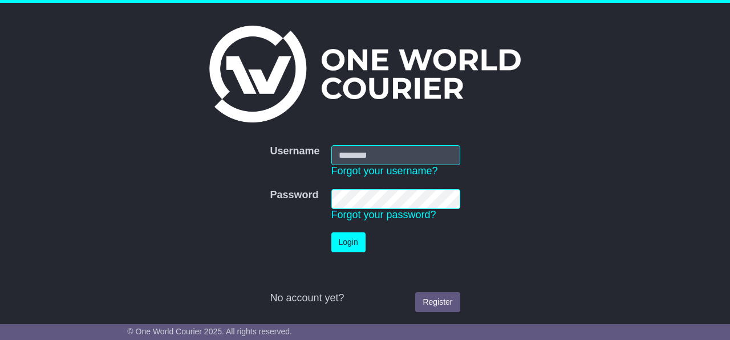  Describe the element at coordinates (364, 299) in the screenshot. I see `div: No account yet?` at that location.